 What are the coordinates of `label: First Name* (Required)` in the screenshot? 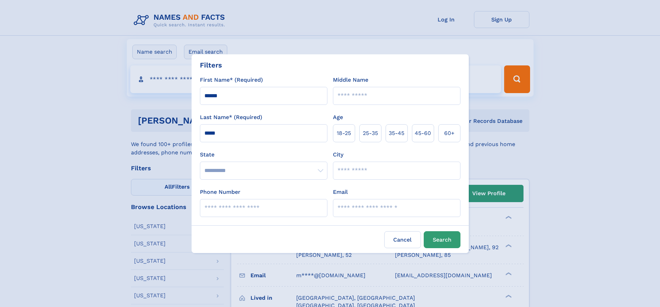 It's located at (231, 80).